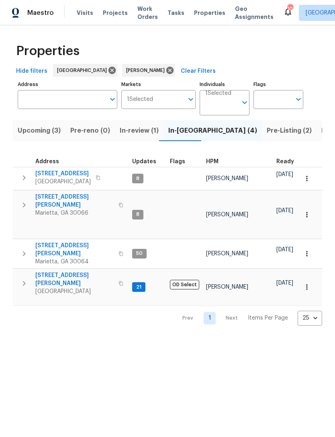 This screenshot has height=437, width=335. Describe the element at coordinates (225, 84) in the screenshot. I see `label: Individuals` at that location.